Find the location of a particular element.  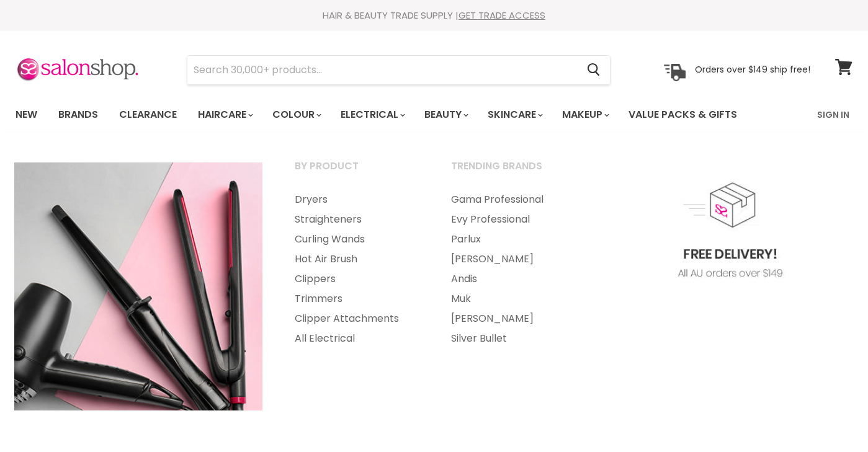

a: Muk is located at coordinates (513, 299).